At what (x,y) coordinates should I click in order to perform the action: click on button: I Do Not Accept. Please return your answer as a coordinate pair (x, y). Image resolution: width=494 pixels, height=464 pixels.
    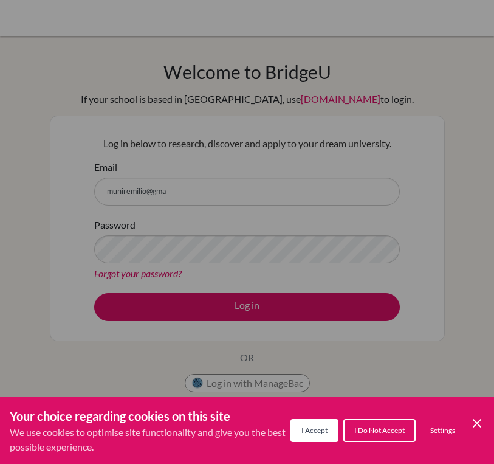
    Looking at the image, I should click on (379, 430).